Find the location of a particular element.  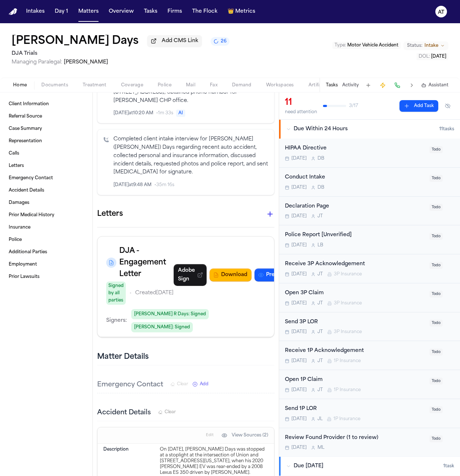

button: Clear Accident Details is located at coordinates (166, 412).